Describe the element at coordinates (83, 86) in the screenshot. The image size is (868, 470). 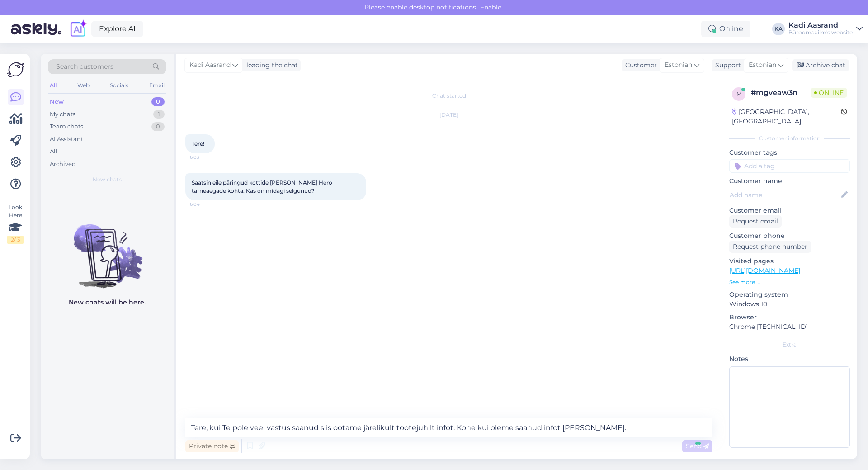
I see `div: Web` at that location.